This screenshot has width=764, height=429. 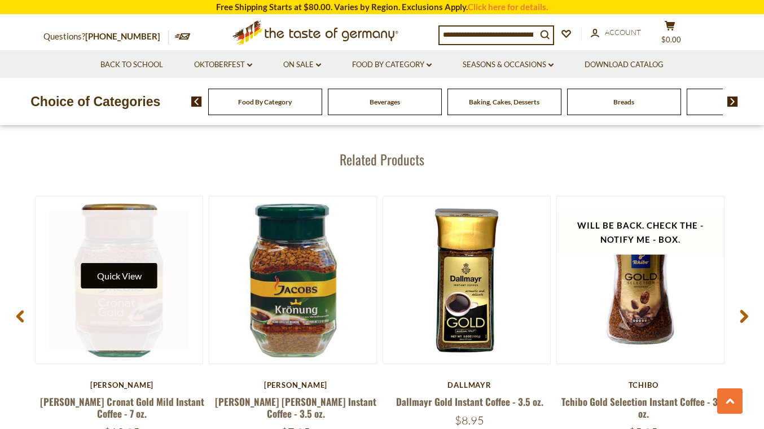 I want to click on a: Beverages, so click(x=385, y=102).